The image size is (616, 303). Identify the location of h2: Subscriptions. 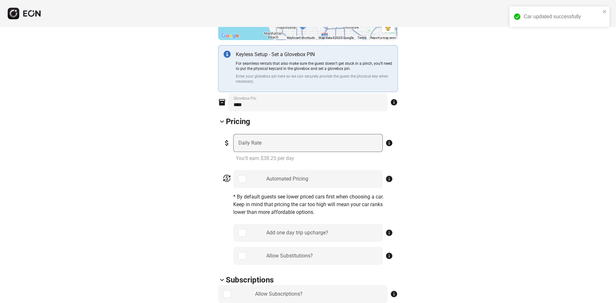
(249, 280).